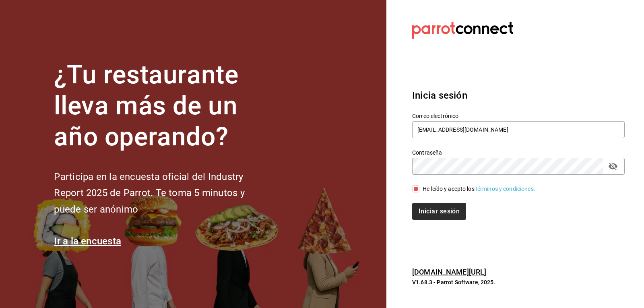  What do you see at coordinates (518, 130) in the screenshot?
I see `input: Ingresa tu correo electrónico` at bounding box center [518, 130].